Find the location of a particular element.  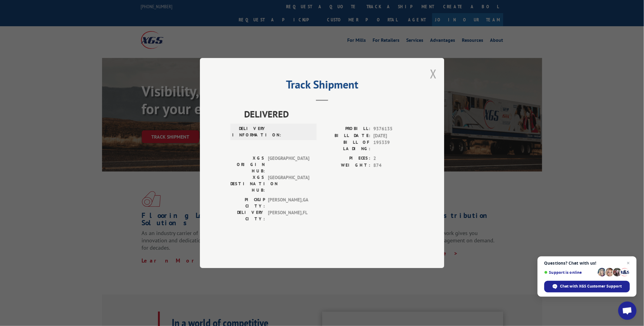

label: XGS ORIGIN HUB: is located at coordinates (248, 165).